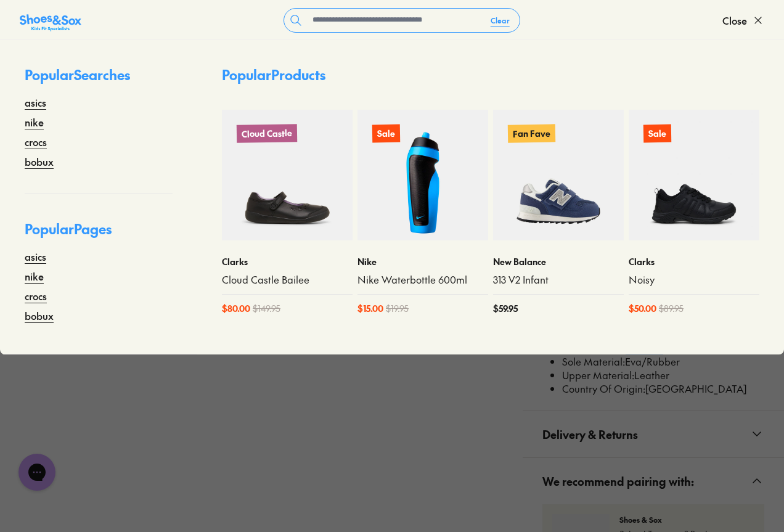 This screenshot has height=532, width=784. I want to click on span: $ 15.00, so click(370, 308).